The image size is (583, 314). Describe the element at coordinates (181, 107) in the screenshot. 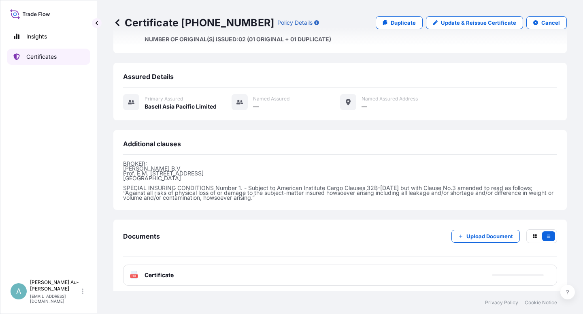

I see `span: Basell Asia Pacific Limited` at that location.